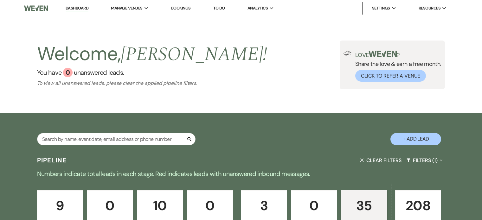 This screenshot has height=220, width=482. What do you see at coordinates (398, 54) in the screenshot?
I see `p: Love ?` at bounding box center [398, 54].